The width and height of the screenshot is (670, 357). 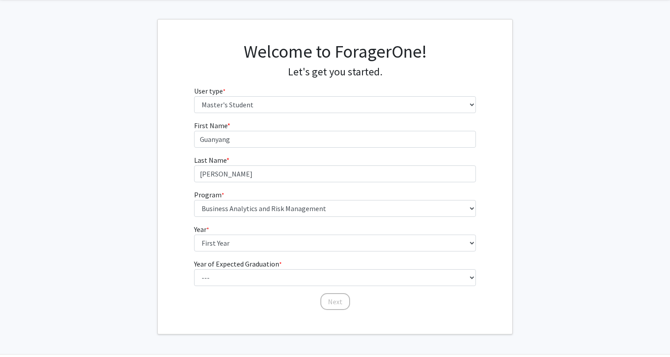 I want to click on h4: Let's get you started., so click(x=335, y=72).